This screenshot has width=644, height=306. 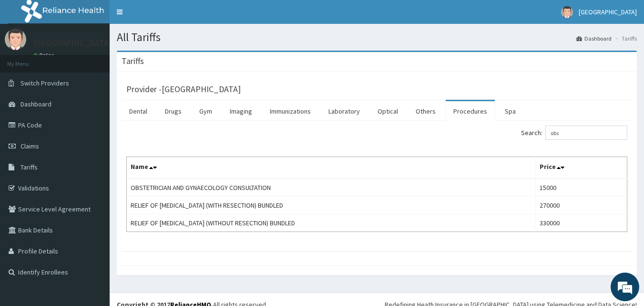 I want to click on a: Laboratory, so click(x=344, y=111).